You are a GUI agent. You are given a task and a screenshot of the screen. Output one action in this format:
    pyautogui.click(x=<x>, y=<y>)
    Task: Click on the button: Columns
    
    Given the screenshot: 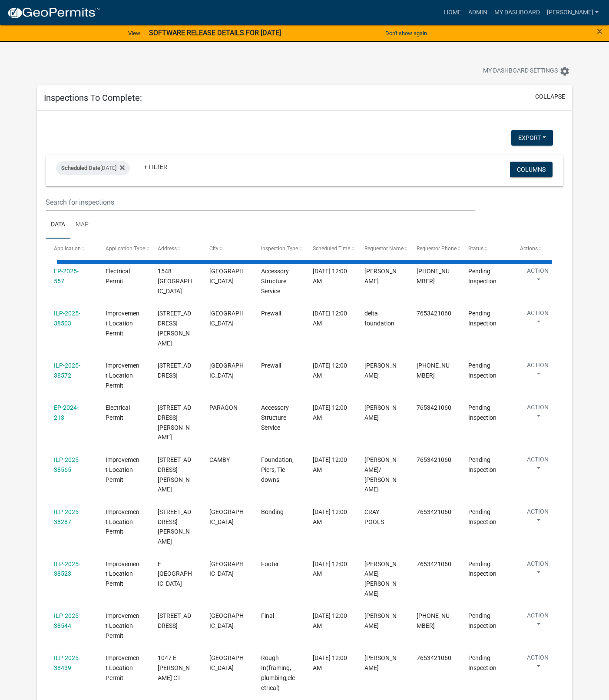 What is the action you would take?
    pyautogui.click(x=532, y=169)
    